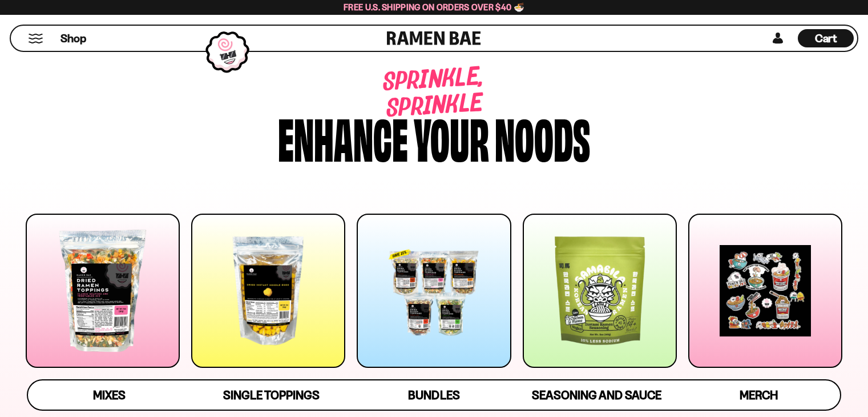 The height and width of the screenshot is (417, 868). What do you see at coordinates (826, 38) in the screenshot?
I see `a: Cart` at bounding box center [826, 38].